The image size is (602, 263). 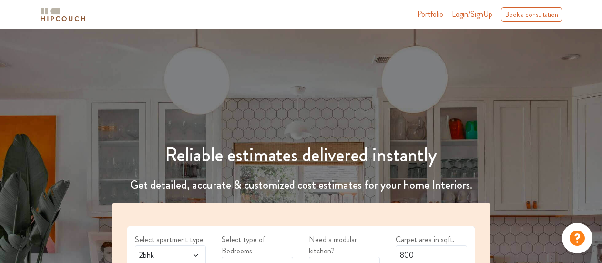 I want to click on label: Carpet area in sqft., so click(x=431, y=239).